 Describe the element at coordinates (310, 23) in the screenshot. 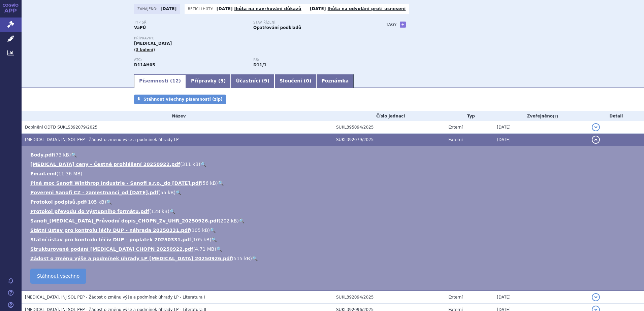

I see `p: Stav řízení:` at that location.